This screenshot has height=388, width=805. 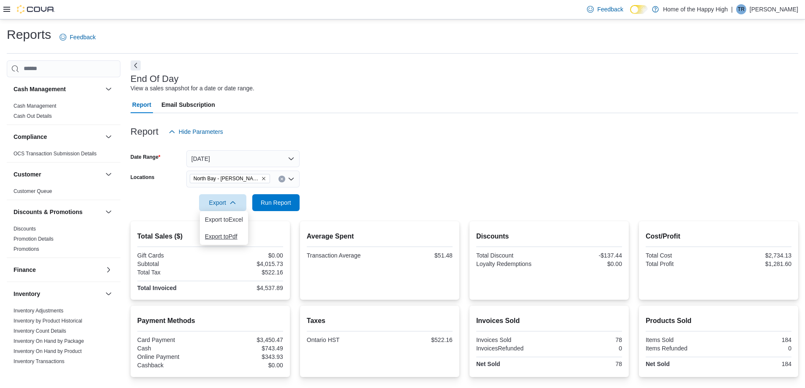 I want to click on div: $743.49, so click(x=247, y=349).